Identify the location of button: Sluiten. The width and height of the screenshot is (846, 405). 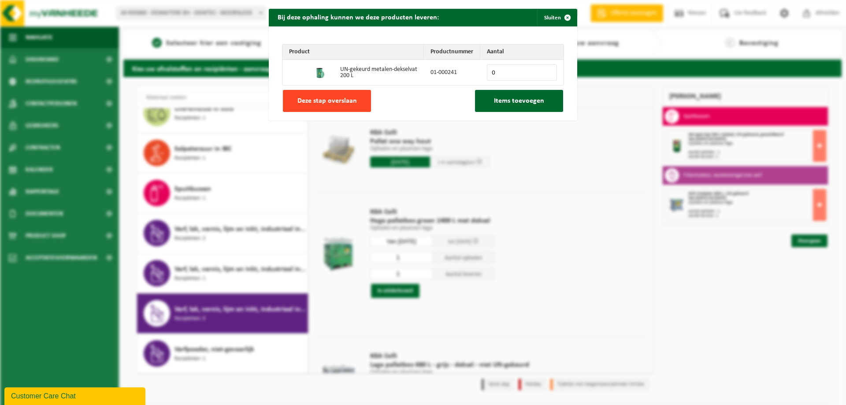
(557, 18).